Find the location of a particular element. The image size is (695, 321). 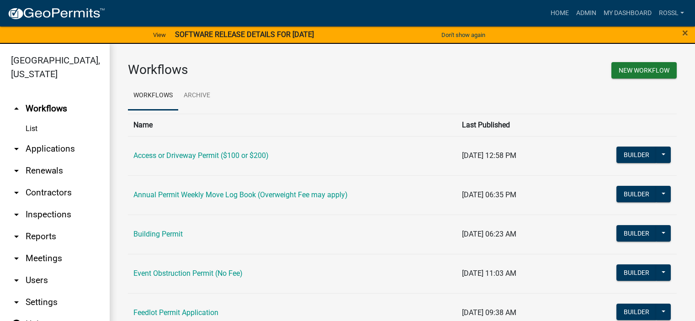

a: Building Permit is located at coordinates (158, 234).